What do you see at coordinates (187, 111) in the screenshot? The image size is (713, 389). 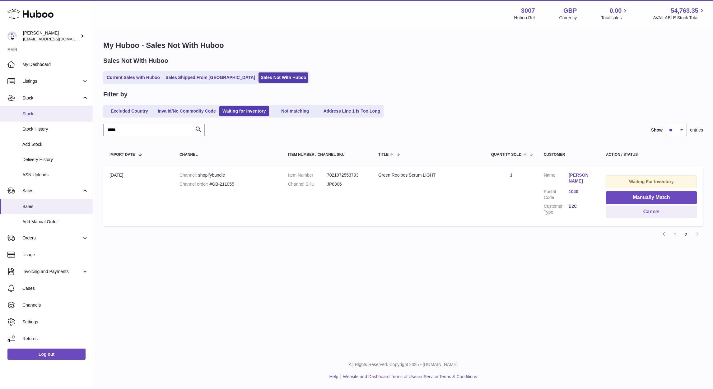 I see `a: Invalid/No Commodity Code` at bounding box center [187, 111].